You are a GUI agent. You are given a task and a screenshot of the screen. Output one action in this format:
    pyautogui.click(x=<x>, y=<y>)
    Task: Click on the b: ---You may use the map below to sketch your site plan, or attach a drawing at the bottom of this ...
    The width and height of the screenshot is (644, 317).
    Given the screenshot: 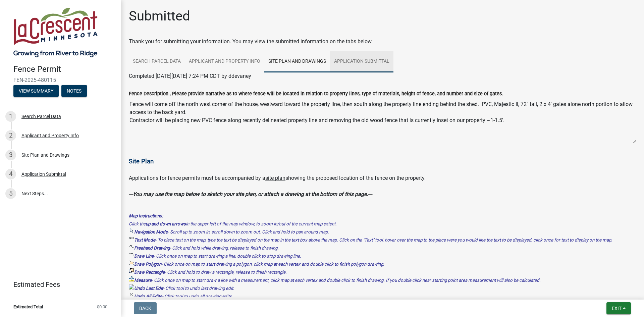 What is the action you would take?
    pyautogui.click(x=250, y=194)
    